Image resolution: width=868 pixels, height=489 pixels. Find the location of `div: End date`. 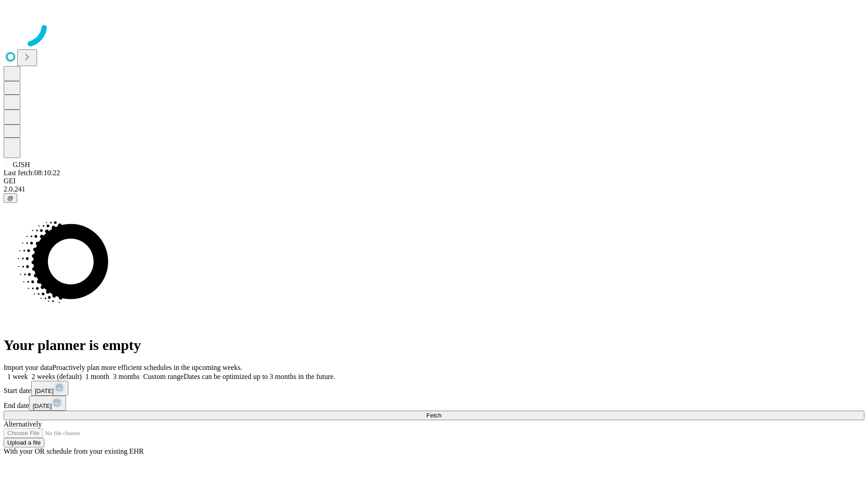

div: End date is located at coordinates (434, 403).